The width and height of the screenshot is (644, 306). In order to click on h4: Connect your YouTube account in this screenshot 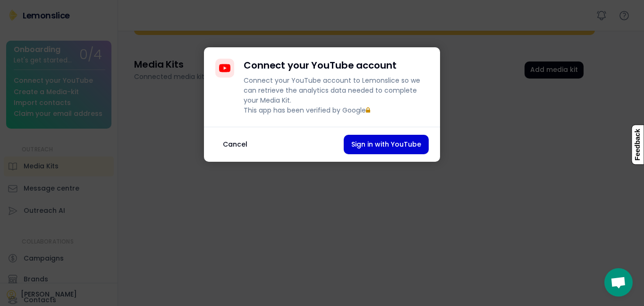, I will do `click(320, 65)`.